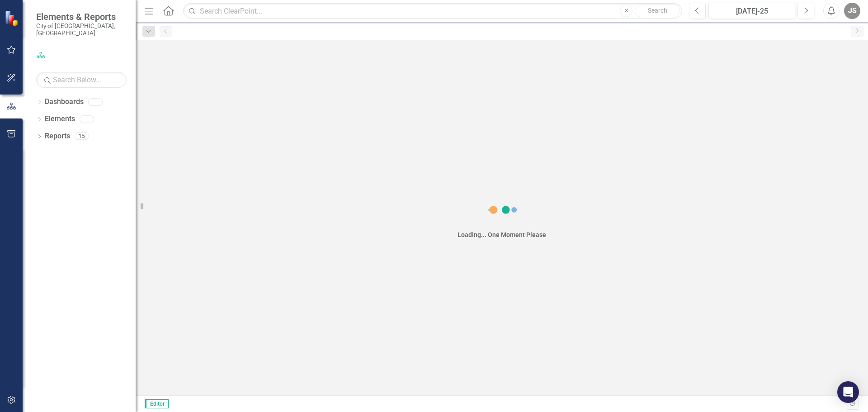 The height and width of the screenshot is (412, 868). Describe the element at coordinates (156, 403) in the screenshot. I see `span: Editor` at that location.